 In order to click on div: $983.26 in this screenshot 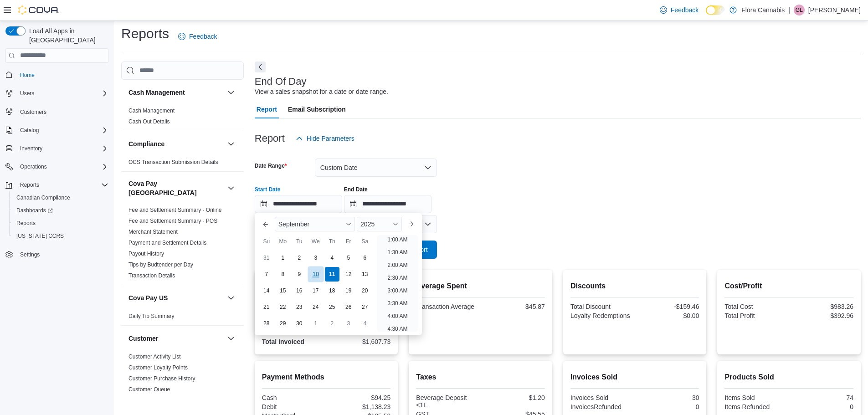, I will do `click(822, 306)`.